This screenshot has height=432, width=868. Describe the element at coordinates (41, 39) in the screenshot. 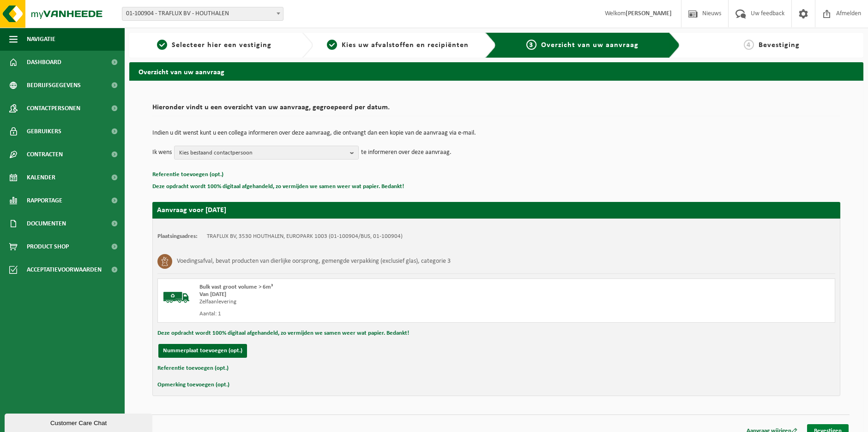

I see `span: Navigatie` at that location.